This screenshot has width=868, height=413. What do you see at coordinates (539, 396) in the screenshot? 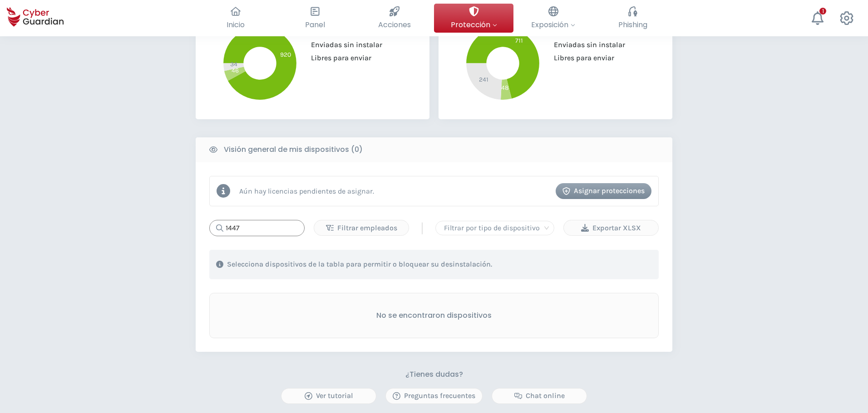
I see `div: Chat online` at bounding box center [539, 396].